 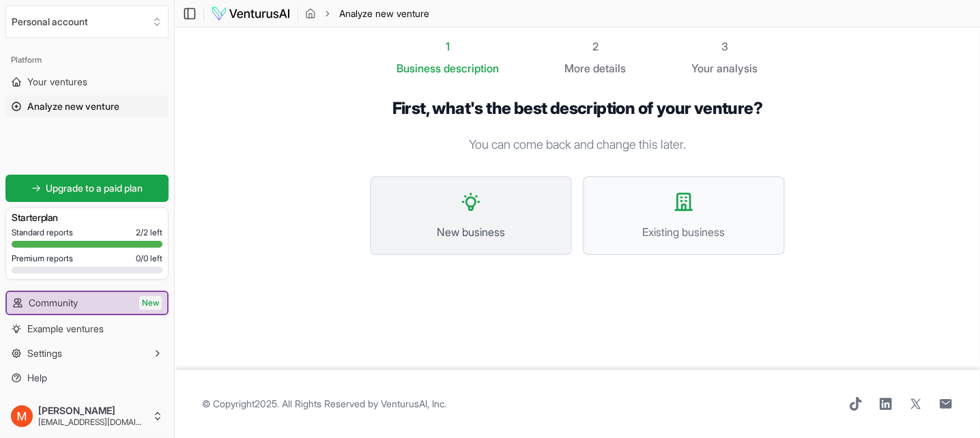 I want to click on span: Premium reports, so click(x=42, y=258).